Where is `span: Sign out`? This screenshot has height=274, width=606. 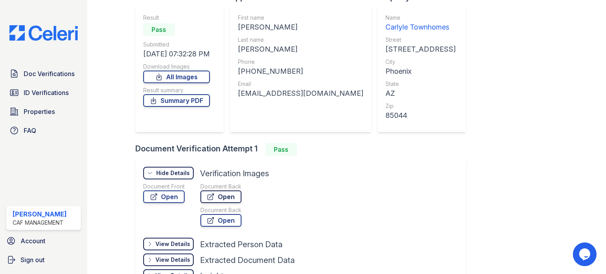 span: Sign out is located at coordinates (32, 260).